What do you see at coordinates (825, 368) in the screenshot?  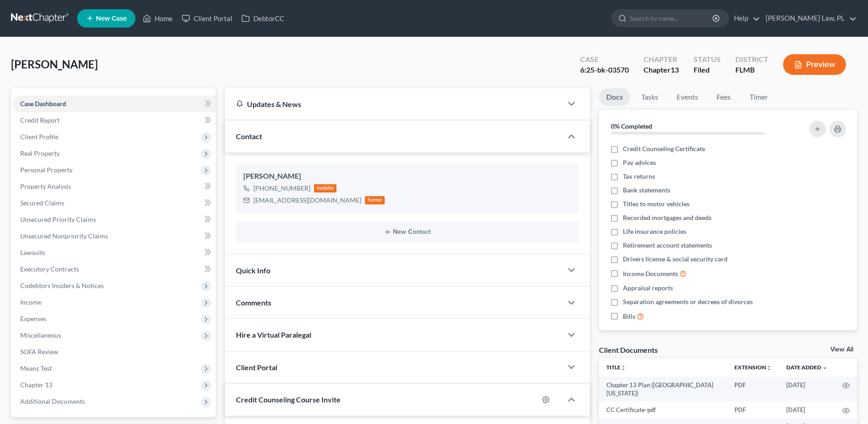 I see `i: expand_more` at bounding box center [825, 368].